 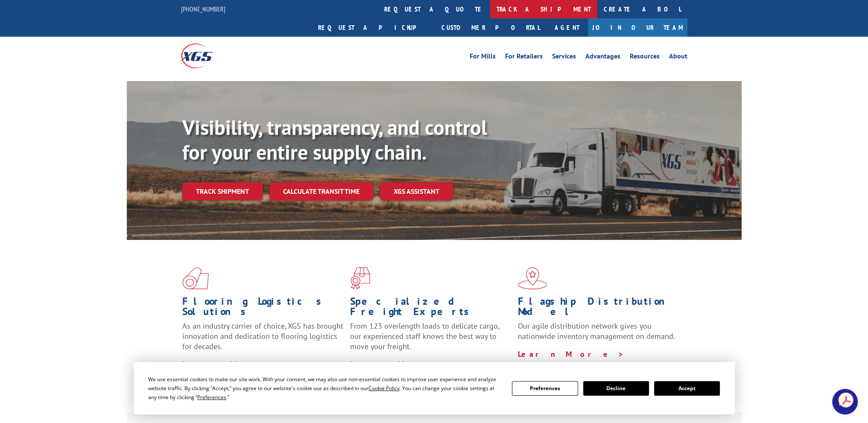 What do you see at coordinates (845, 402) in the screenshot?
I see `div: Open chat` at bounding box center [845, 402].